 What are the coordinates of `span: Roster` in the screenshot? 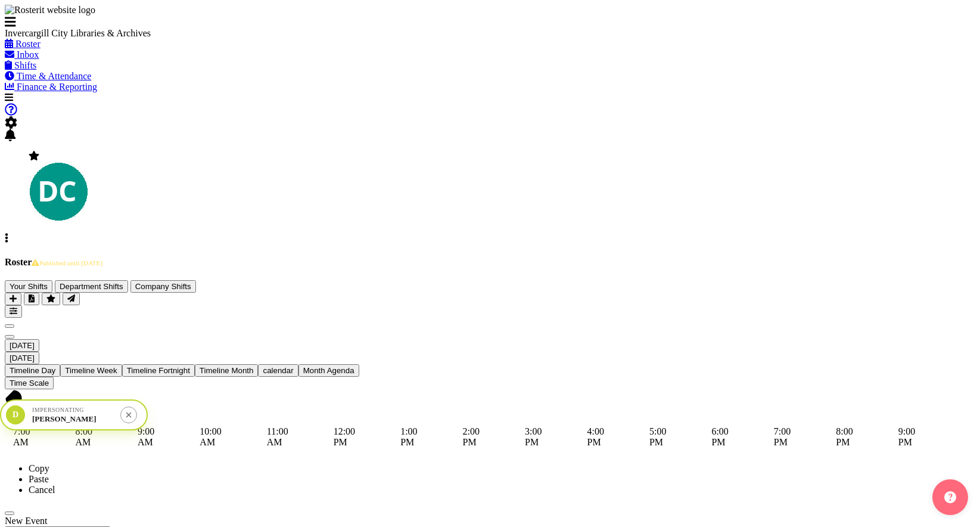 It's located at (28, 44).